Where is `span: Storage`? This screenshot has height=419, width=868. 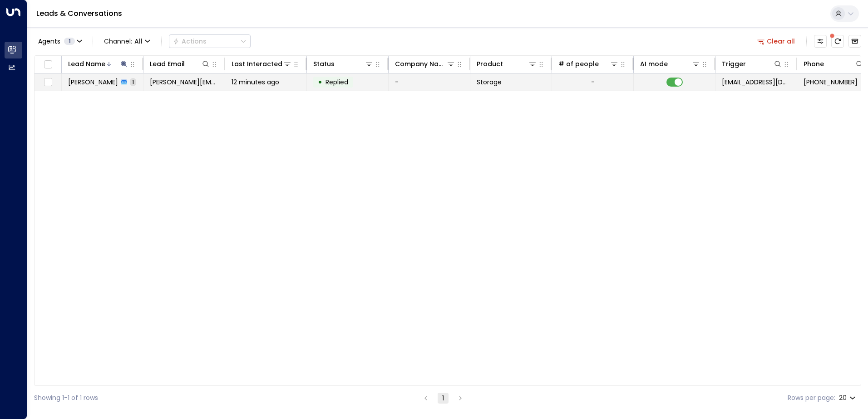
span: Storage is located at coordinates (489, 82).